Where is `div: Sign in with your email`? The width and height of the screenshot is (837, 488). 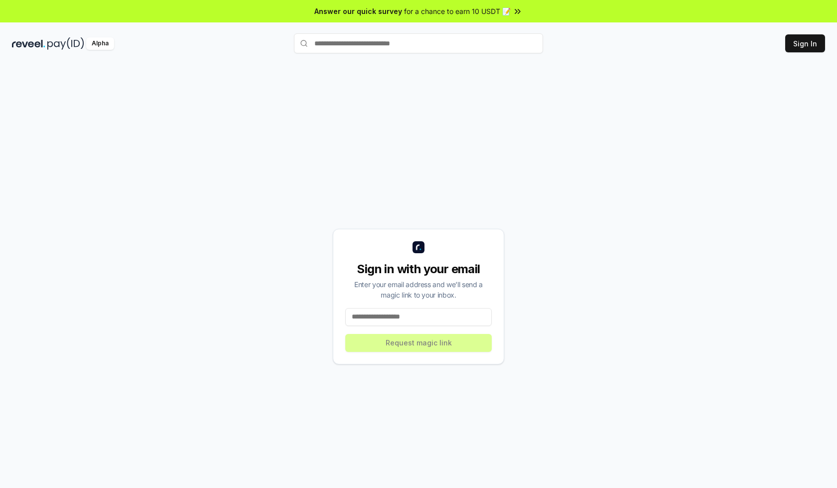 div: Sign in with your email is located at coordinates (418, 269).